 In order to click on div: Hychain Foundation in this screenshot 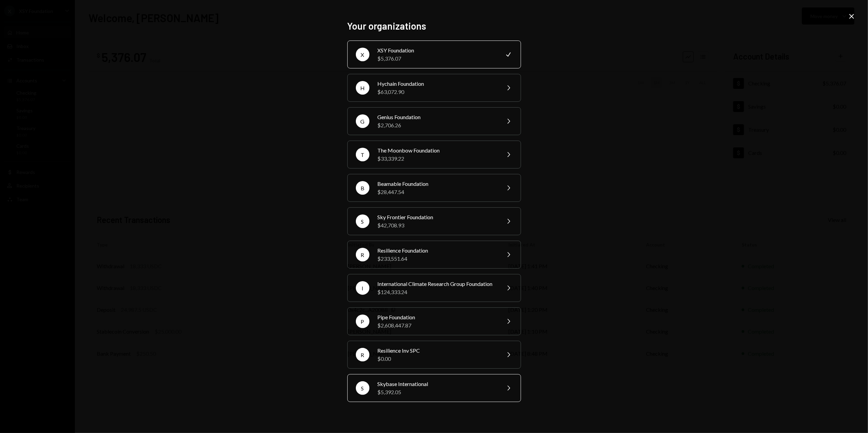, I will do `click(437, 84)`.